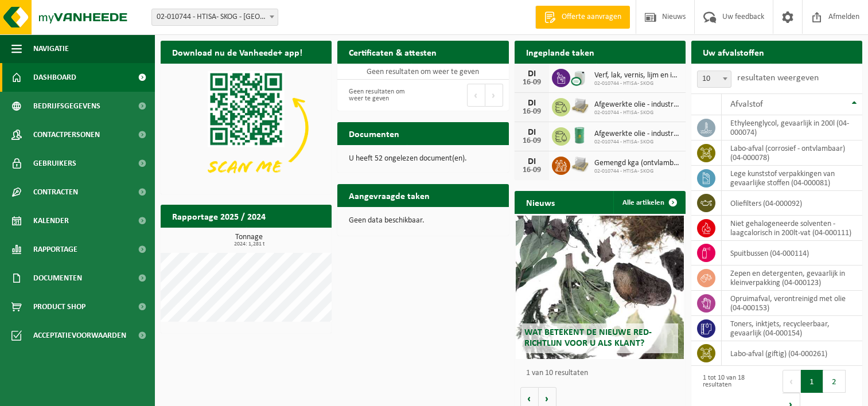  What do you see at coordinates (237, 52) in the screenshot?
I see `h2: Download nu de Vanheede+ app!` at bounding box center [237, 52].